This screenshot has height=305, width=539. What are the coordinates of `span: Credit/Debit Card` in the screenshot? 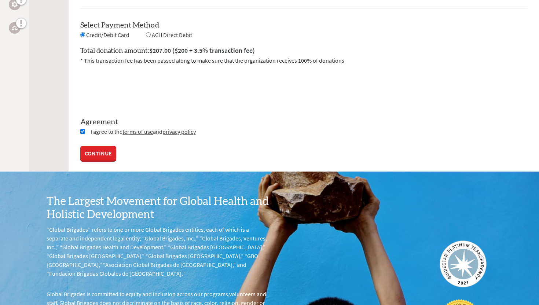 It's located at (108, 35).